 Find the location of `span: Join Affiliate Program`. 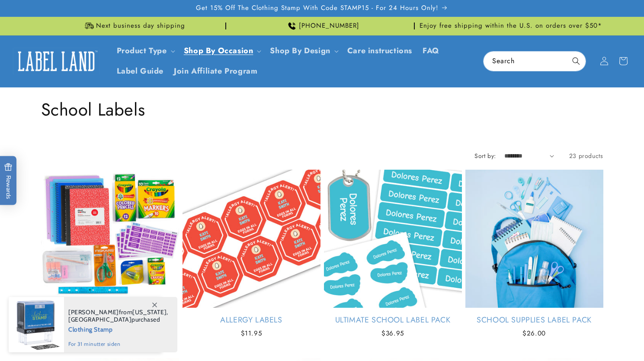

span: Join Affiliate Program is located at coordinates (215, 71).